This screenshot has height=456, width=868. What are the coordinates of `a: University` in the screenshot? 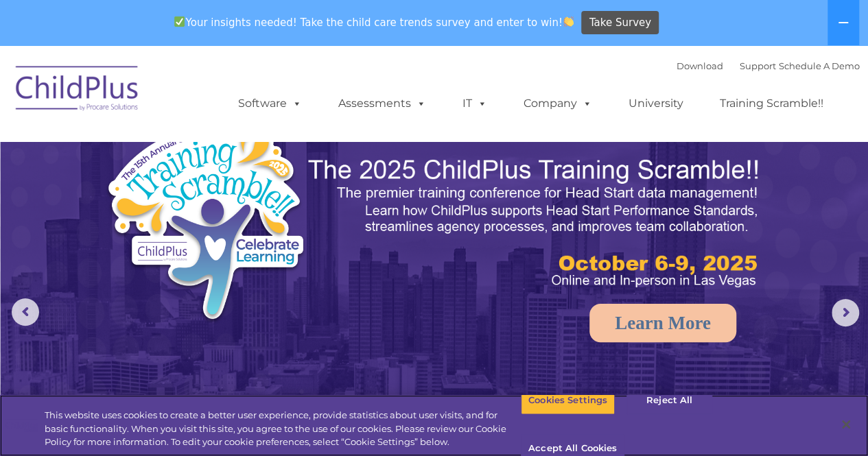 It's located at (656, 104).